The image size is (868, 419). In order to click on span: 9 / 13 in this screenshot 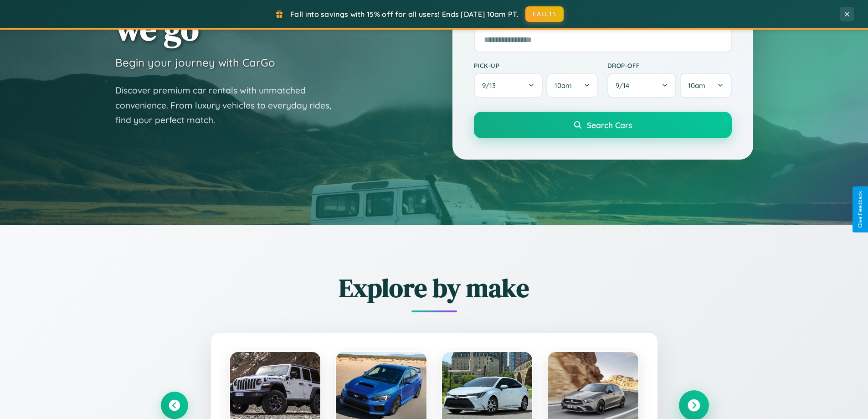, I will do `click(491, 85)`.